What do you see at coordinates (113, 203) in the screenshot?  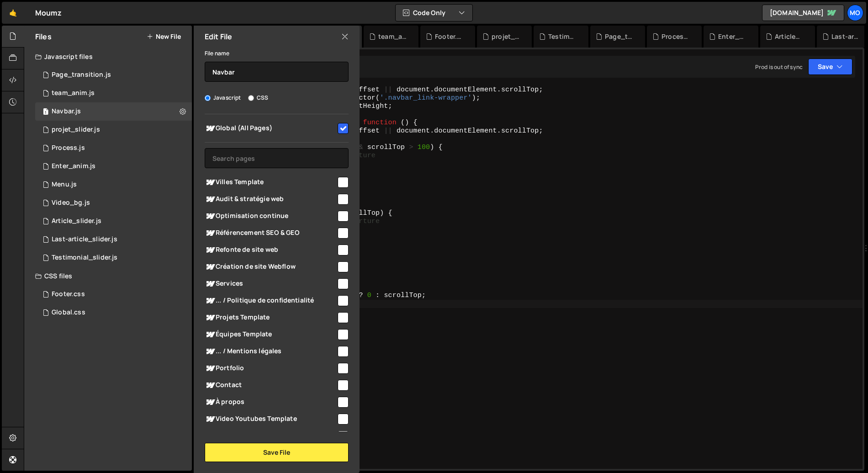 I see `div: 14118/41035.js` at bounding box center [113, 203].